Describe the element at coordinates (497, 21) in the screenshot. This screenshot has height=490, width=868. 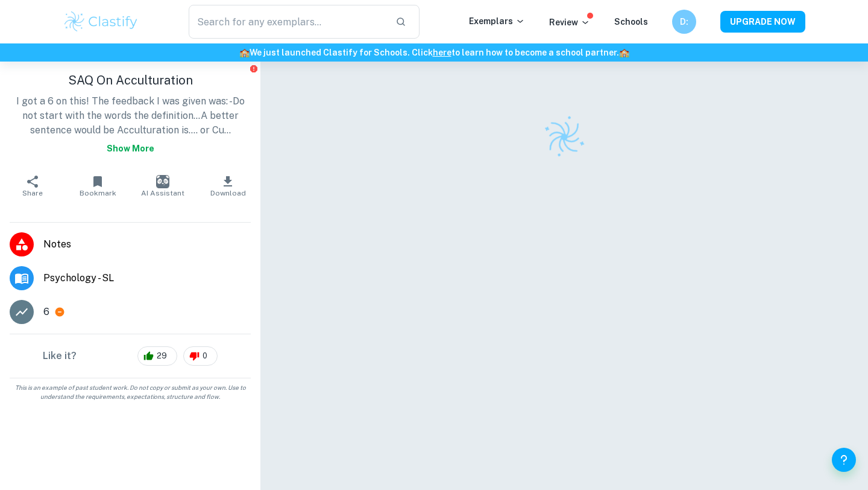
I see `p: Exemplars` at that location.